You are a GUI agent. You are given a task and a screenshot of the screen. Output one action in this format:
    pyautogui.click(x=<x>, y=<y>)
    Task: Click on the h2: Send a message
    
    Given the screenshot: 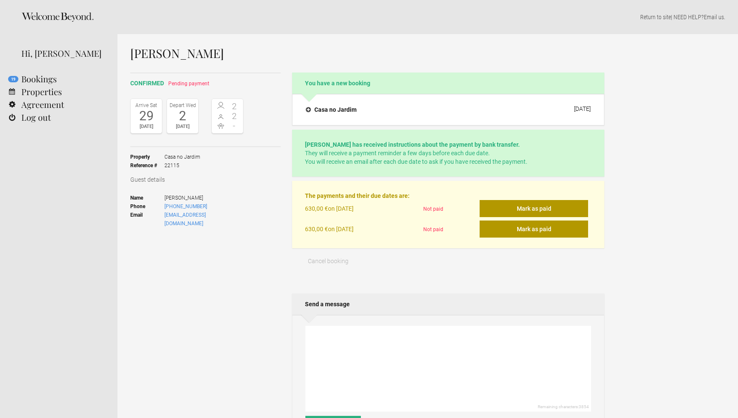 What is the action you would take?
    pyautogui.click(x=448, y=304)
    